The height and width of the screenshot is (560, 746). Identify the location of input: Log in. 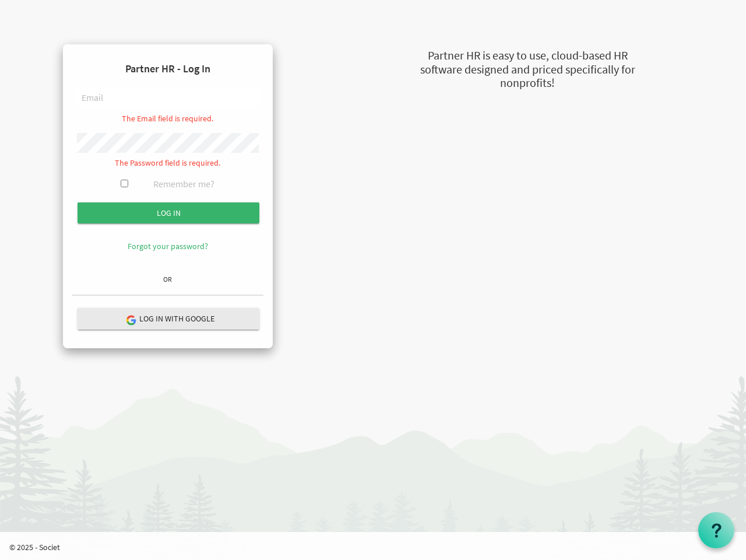
(169, 213).